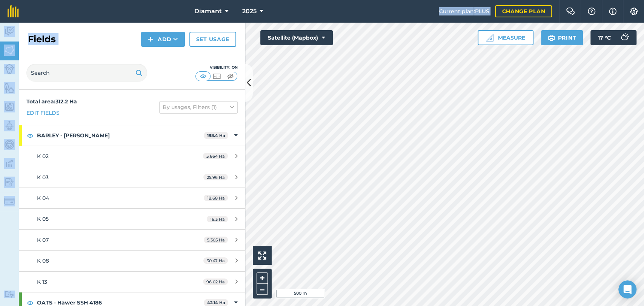 Image resolution: width=644 pixels, height=306 pixels. What do you see at coordinates (132, 240) in the screenshot?
I see `a: K 075.305 Ha` at bounding box center [132, 240].